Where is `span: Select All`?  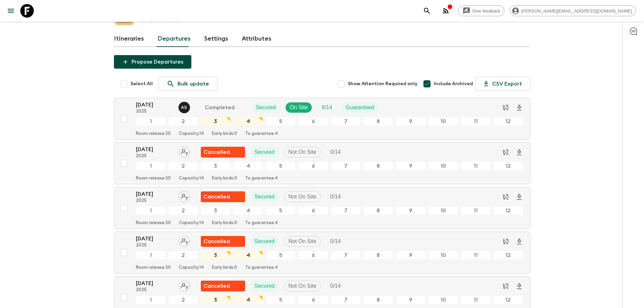
span: Select All is located at coordinates (142, 84).